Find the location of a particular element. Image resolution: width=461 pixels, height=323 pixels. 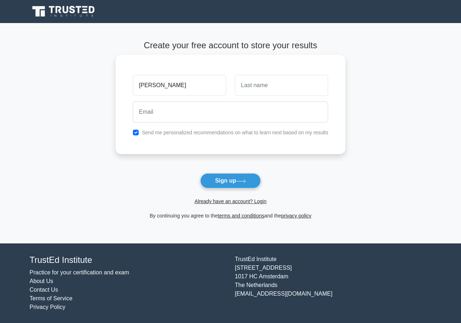

input: Email is located at coordinates (231, 112).